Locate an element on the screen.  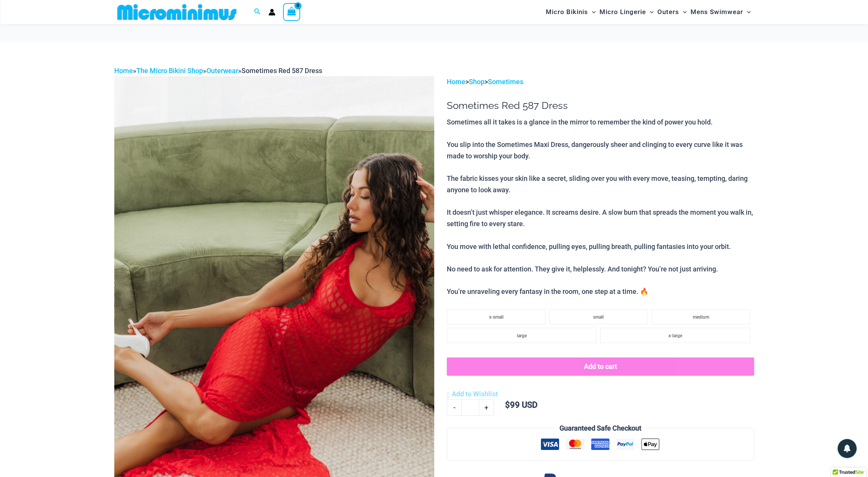
span: small is located at coordinates (598, 317).